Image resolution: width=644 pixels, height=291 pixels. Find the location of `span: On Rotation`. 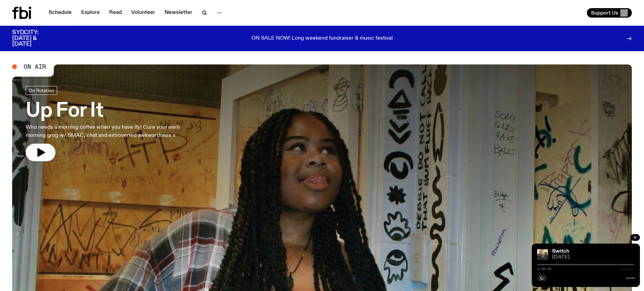

span: On Rotation is located at coordinates (41, 90).